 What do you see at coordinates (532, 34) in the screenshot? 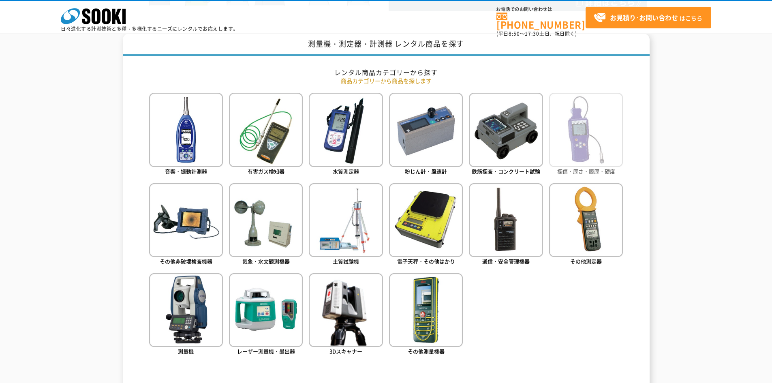
I see `span: 17:30` at bounding box center [532, 34].